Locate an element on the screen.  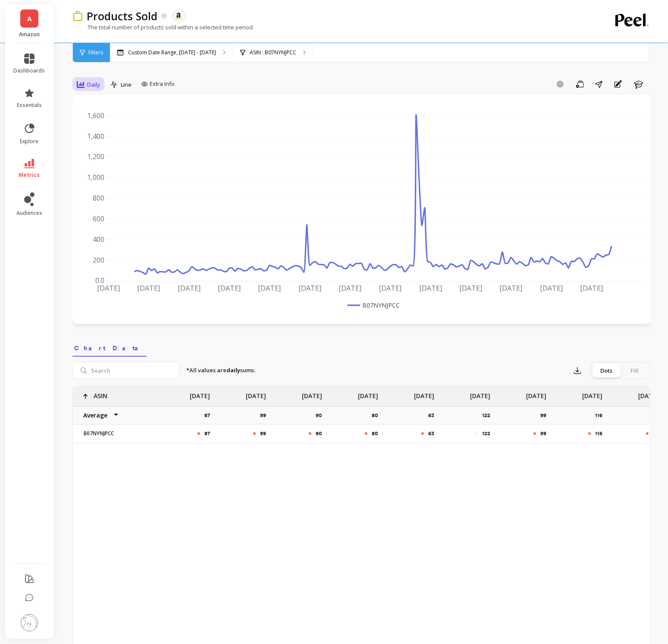
span: audiences is located at coordinates (29, 213).